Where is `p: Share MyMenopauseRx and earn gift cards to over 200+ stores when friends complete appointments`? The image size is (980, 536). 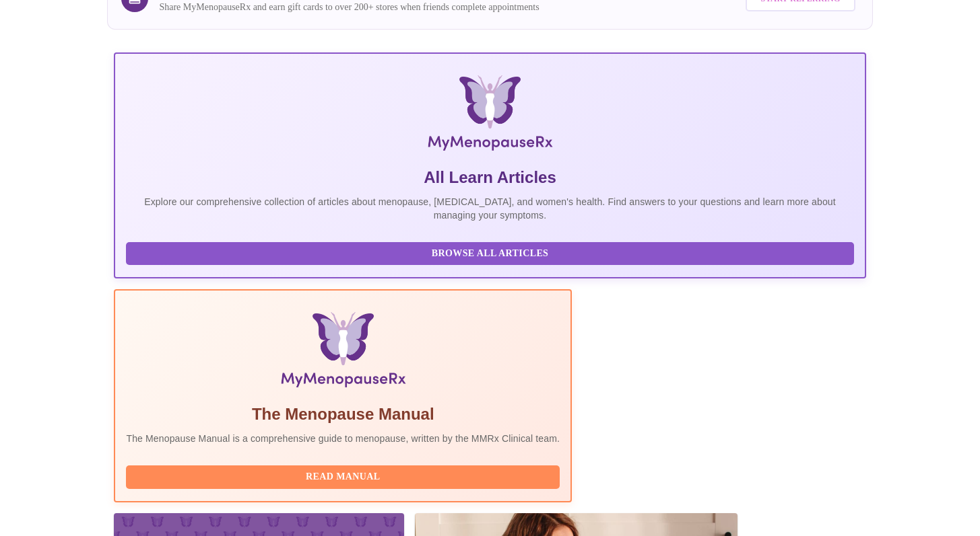
p: Share MyMenopauseRx and earn gift cards to over 200+ stores when friends complete appointments is located at coordinates (349, 7).